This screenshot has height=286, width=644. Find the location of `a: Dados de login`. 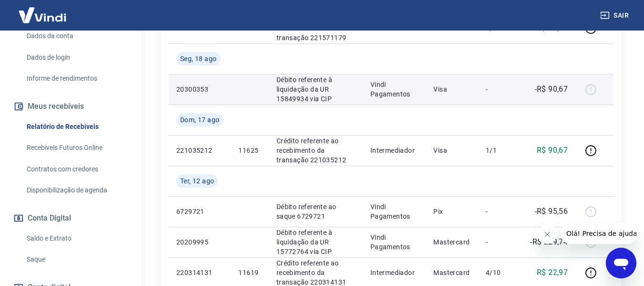

a: Dados de login is located at coordinates (77, 57).